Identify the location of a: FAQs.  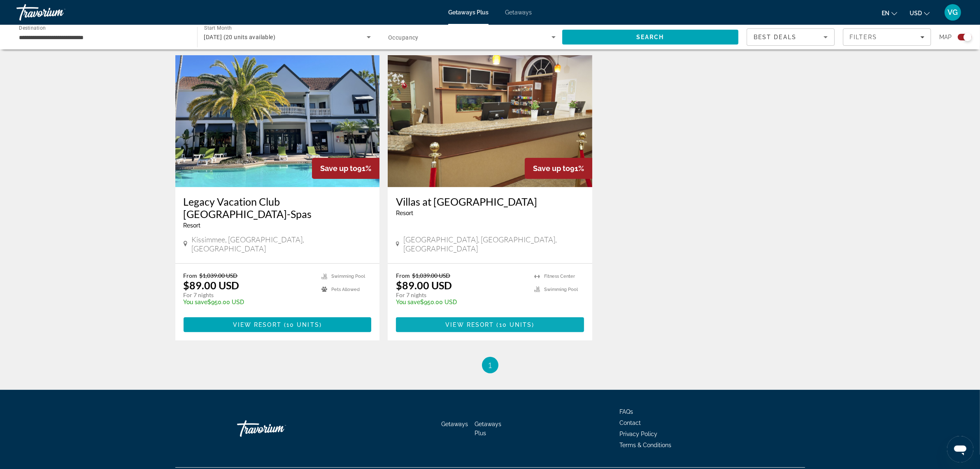
(627, 412).